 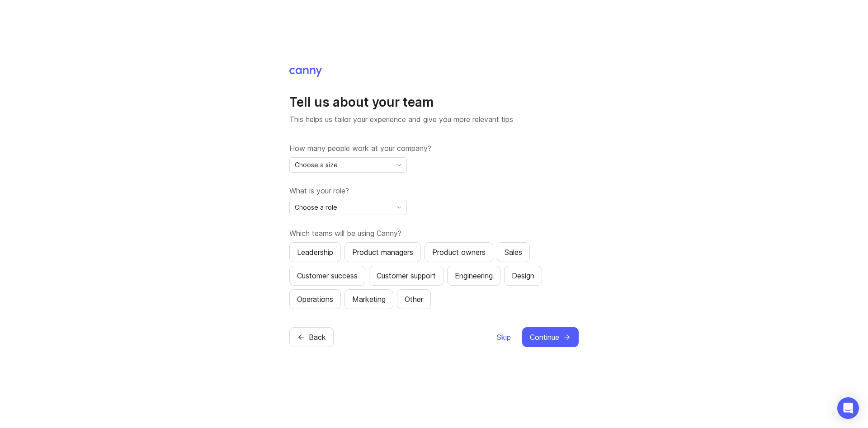 What do you see at coordinates (513, 252) in the screenshot?
I see `button: Sales` at bounding box center [513, 252].